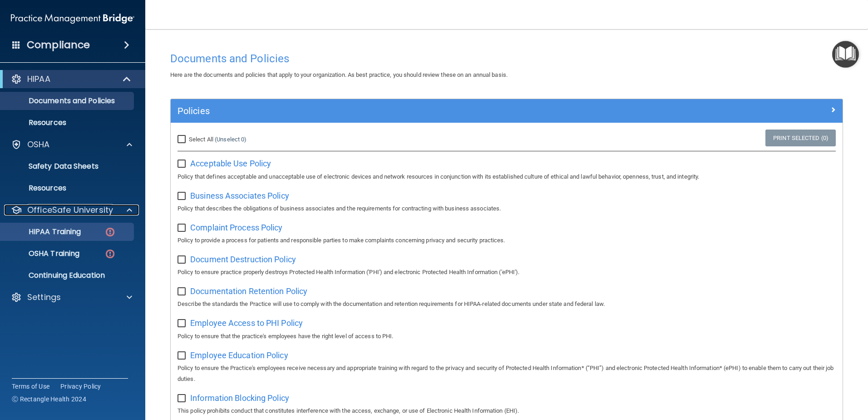 This screenshot has width=868, height=420. What do you see at coordinates (231, 163) in the screenshot?
I see `span: Acceptable Use Policy` at bounding box center [231, 163].